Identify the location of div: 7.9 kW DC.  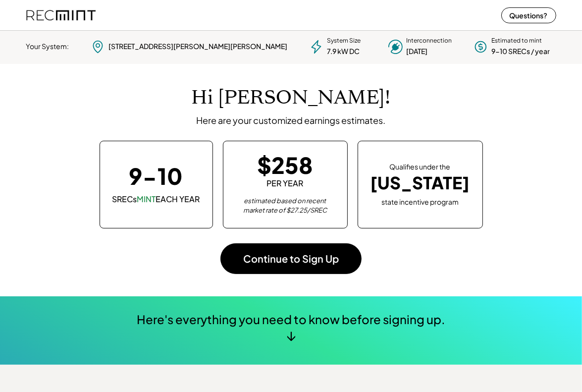
(344, 52).